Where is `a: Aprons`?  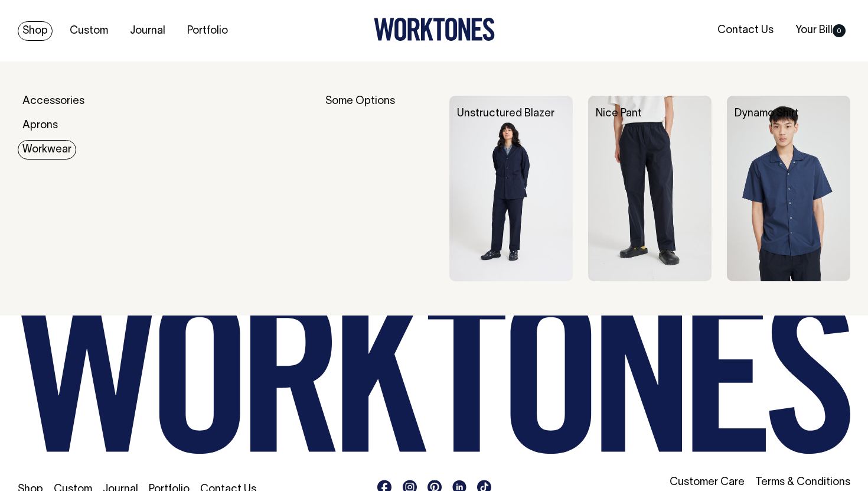 a: Aprons is located at coordinates (40, 125).